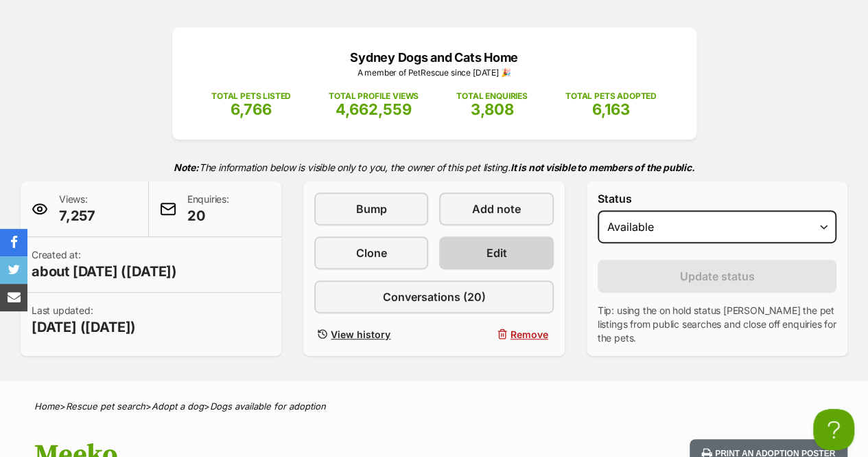  I want to click on strong: It is not visible to members of the public., so click(603, 167).